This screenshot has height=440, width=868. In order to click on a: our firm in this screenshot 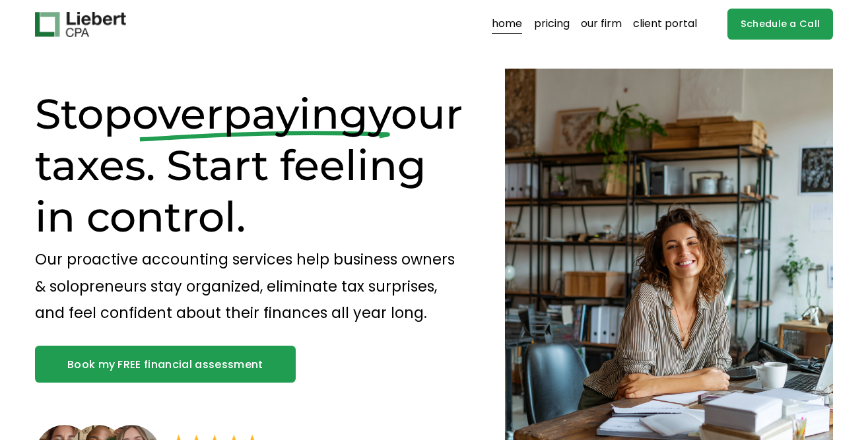, I will do `click(602, 24)`.